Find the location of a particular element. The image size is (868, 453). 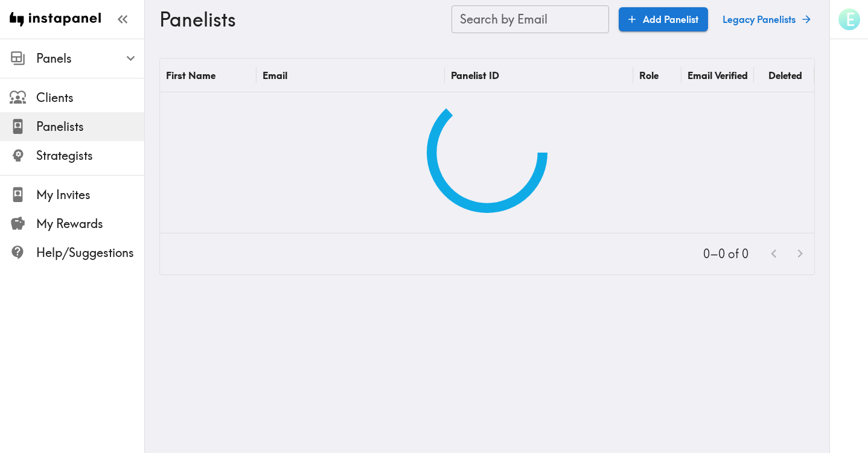

span: Panelists is located at coordinates (90, 127).